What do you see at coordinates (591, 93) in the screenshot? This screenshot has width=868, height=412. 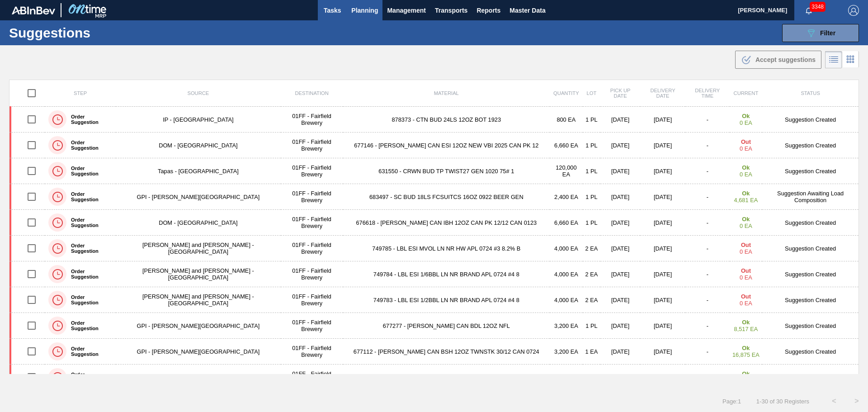 I see `span: Lot` at bounding box center [591, 93].